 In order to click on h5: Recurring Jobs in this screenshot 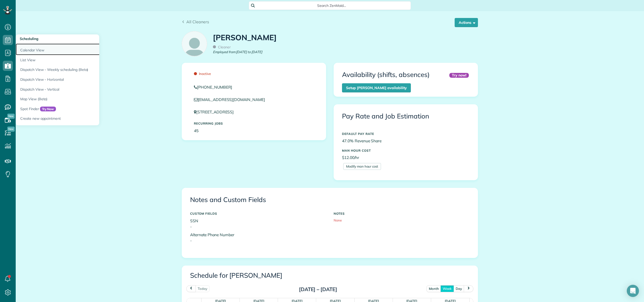, I will do `click(254, 123)`.